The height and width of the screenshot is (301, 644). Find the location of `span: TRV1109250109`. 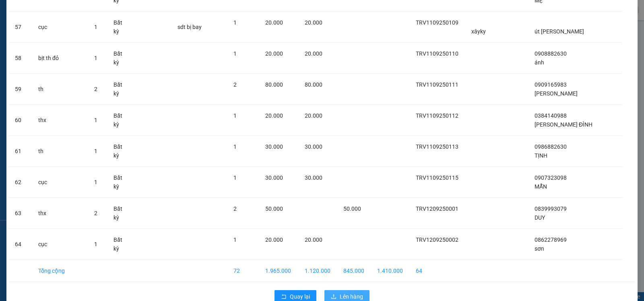

span: TRV1109250109 is located at coordinates (437, 23).